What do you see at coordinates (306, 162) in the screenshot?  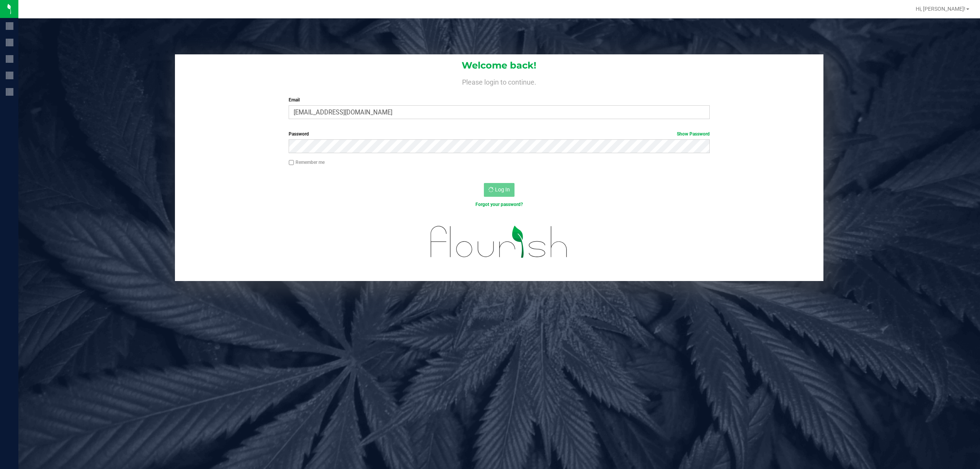 I see `label: Remember me` at bounding box center [306, 162].